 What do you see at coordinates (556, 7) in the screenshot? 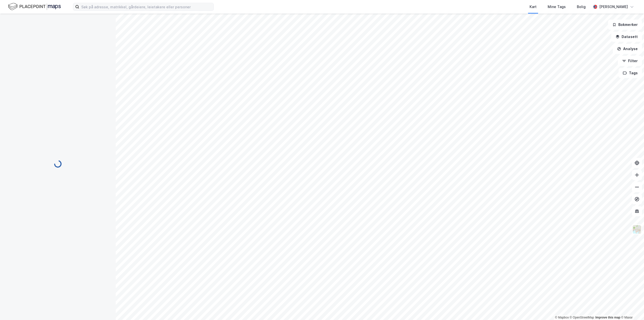
I see `div: Mine Tags` at bounding box center [556, 7].